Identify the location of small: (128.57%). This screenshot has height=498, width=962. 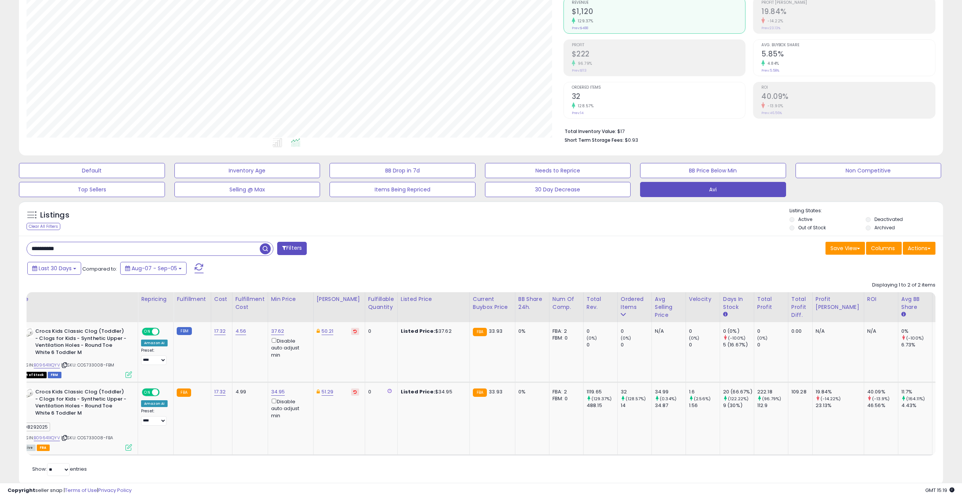
(635, 399).